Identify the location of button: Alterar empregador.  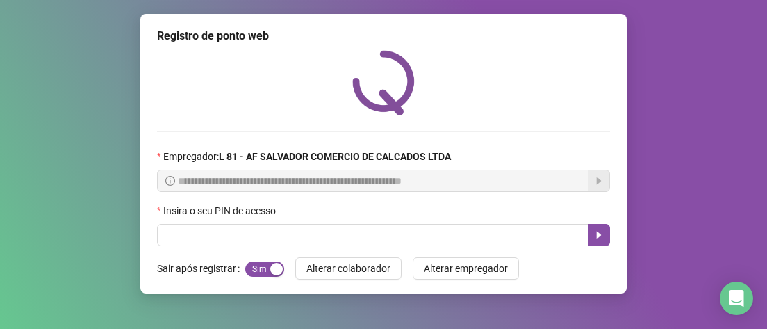
(466, 268).